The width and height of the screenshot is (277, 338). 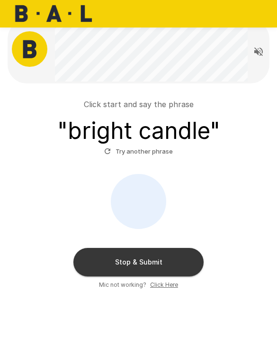 What do you see at coordinates (139, 131) in the screenshot?
I see `h3: " bright candle "` at bounding box center [139, 131].